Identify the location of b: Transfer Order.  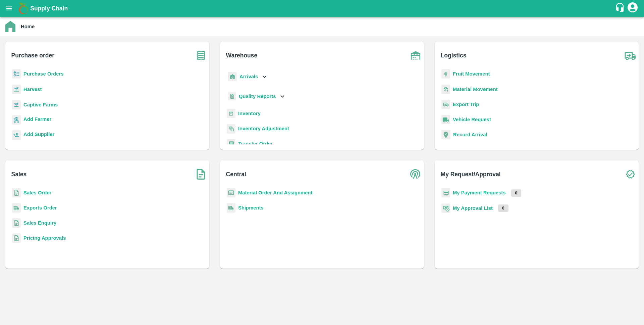
(255, 144).